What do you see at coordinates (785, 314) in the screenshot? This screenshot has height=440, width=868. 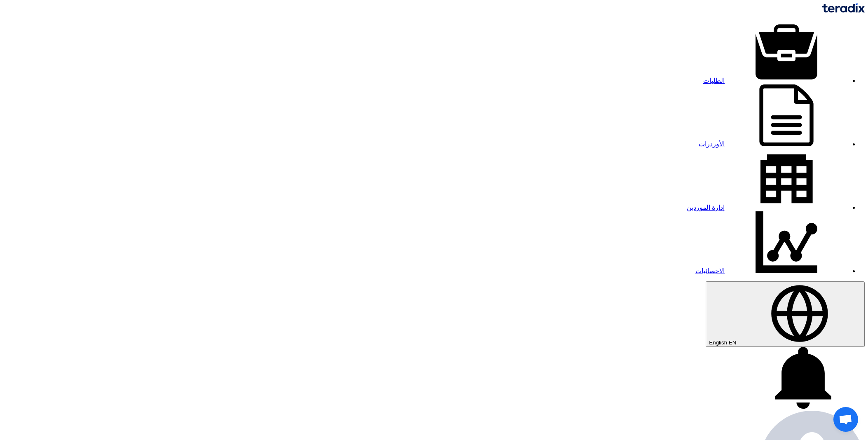 I see `button: English EN` at bounding box center [785, 314].